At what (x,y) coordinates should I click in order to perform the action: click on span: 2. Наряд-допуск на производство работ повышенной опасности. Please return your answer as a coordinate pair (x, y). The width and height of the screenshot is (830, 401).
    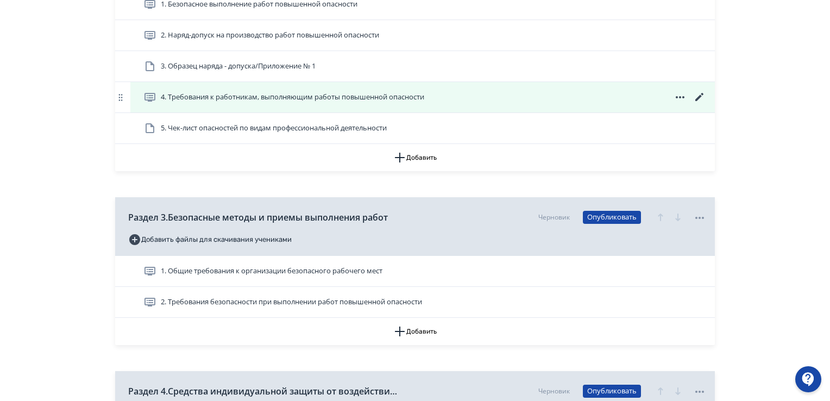
    Looking at the image, I should click on (270, 35).